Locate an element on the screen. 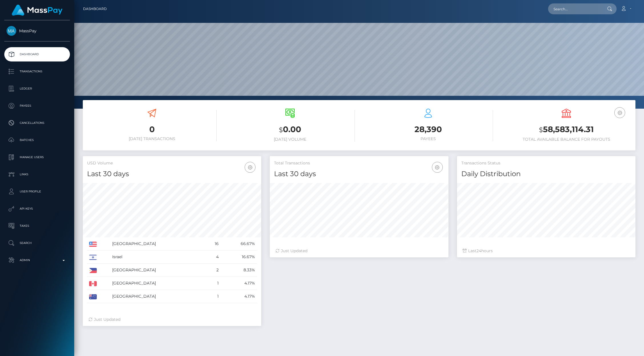 The width and height of the screenshot is (644, 356). h3: 0.00 is located at coordinates (290, 129).